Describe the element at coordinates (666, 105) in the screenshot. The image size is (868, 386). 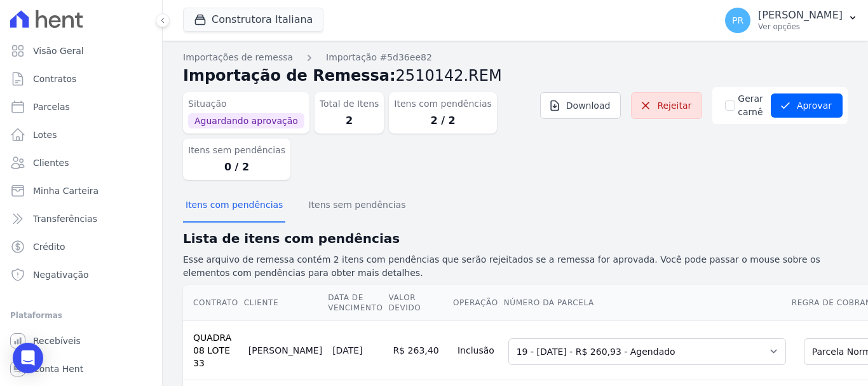
I see `a: Rejeitar` at that location.